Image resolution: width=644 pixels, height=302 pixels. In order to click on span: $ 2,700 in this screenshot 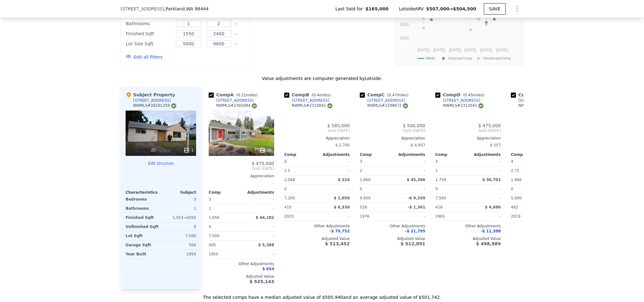, I will do `click(342, 145)`.